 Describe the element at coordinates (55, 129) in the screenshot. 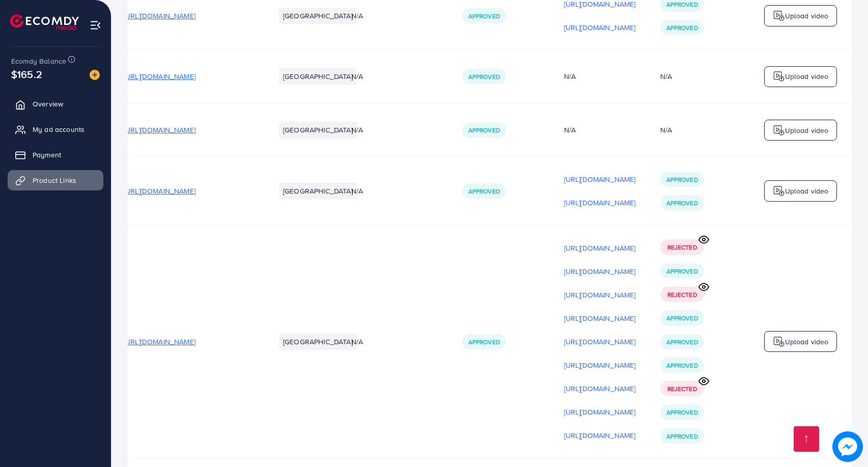

I see `a: My ad accounts` at that location.